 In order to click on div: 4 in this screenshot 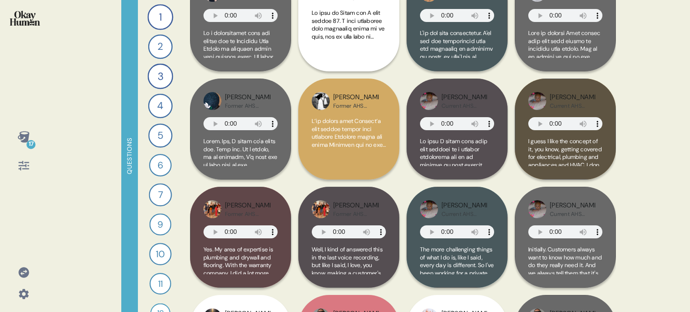, I will do `click(160, 106)`.